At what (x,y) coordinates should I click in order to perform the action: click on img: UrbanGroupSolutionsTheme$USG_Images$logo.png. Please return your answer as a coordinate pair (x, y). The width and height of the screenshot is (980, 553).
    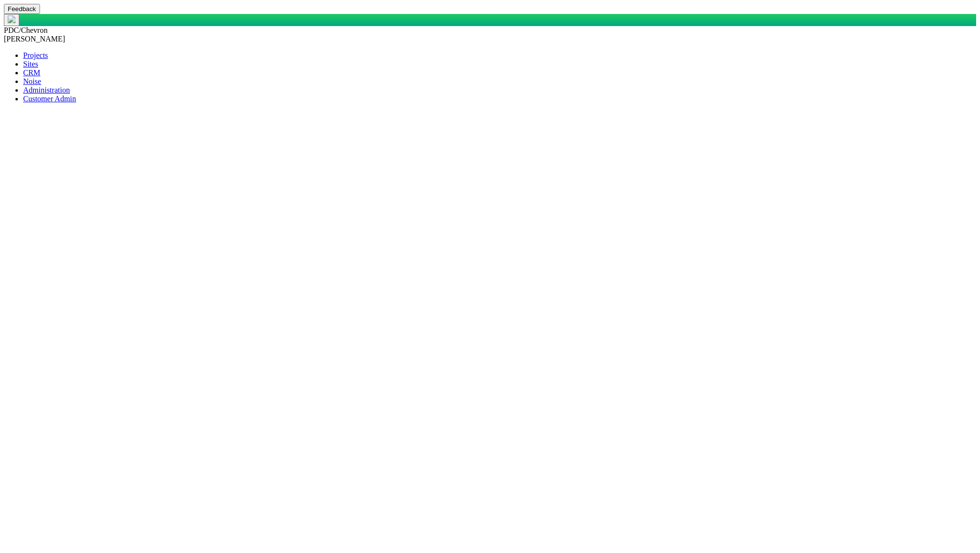
    Looking at the image, I should click on (12, 19).